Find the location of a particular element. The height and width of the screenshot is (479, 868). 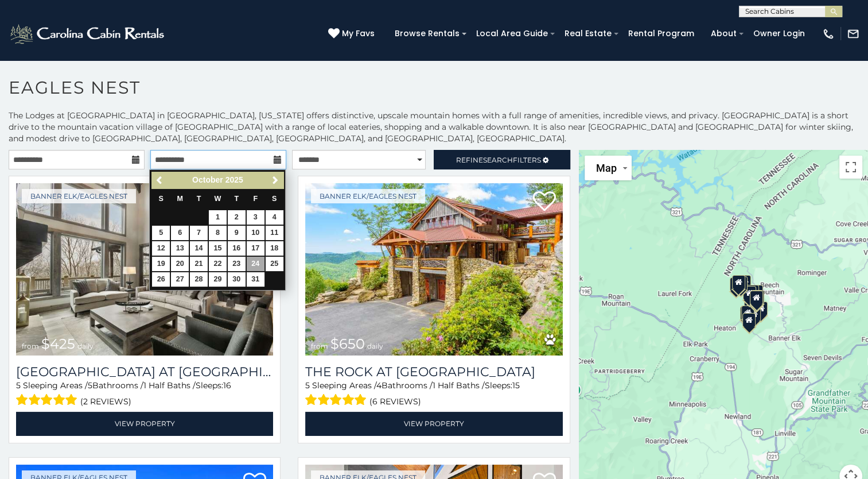

a: 8 is located at coordinates (217, 232).